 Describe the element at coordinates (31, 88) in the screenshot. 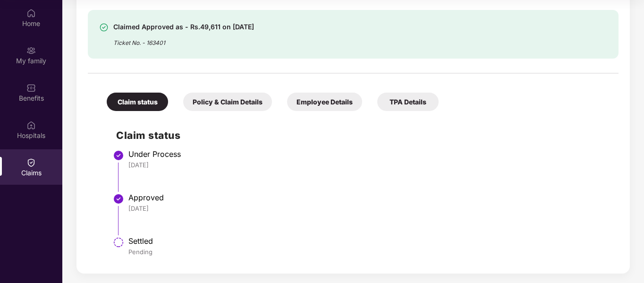

I see `img: svg+xml;base64,PHN2ZyBpZD0iQmVuZWZpdHMiIHhtbG5zPSJodHRwOi8vd3d3LnczLm9yZy8yMDAwL3N2ZyIgd2lkdGg9Ij...` at that location.